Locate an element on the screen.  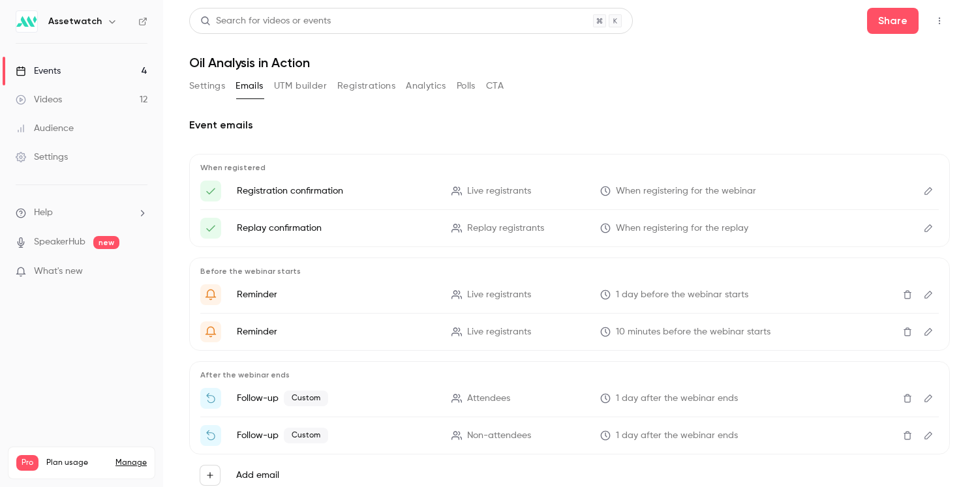
div: Videos is located at coordinates (38, 100).